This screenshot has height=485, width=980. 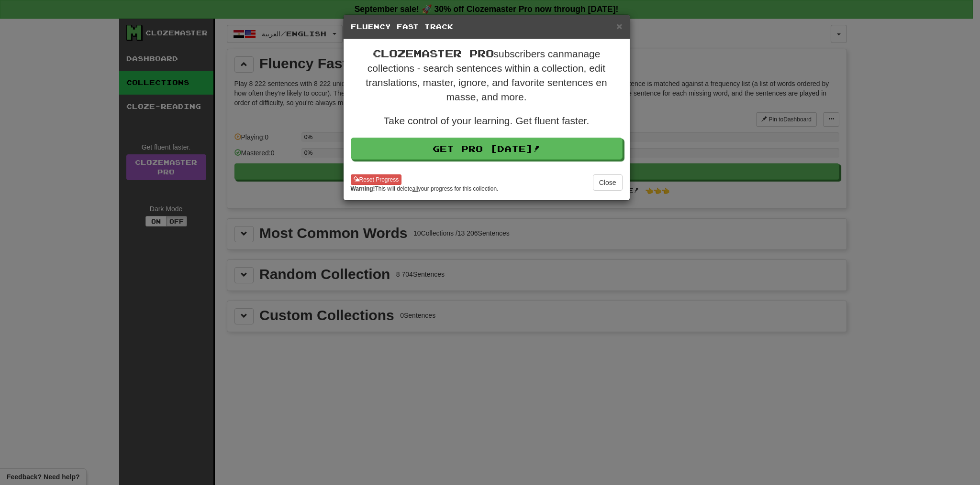 I want to click on span: Clozemaster Pro, so click(x=433, y=53).